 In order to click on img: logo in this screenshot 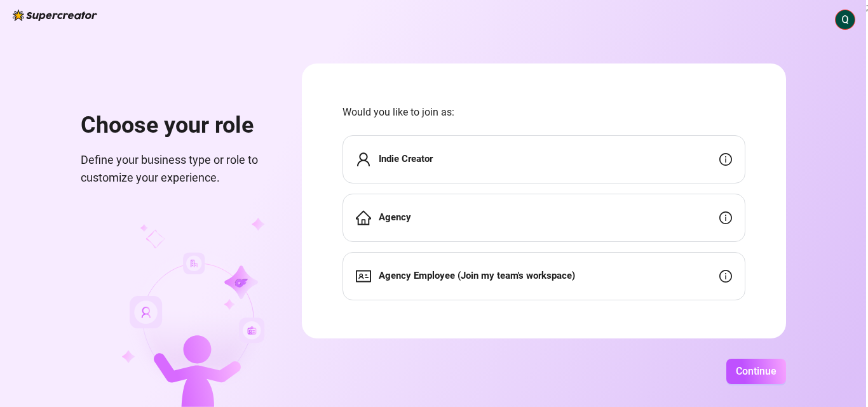, I will do `click(55, 16)`.